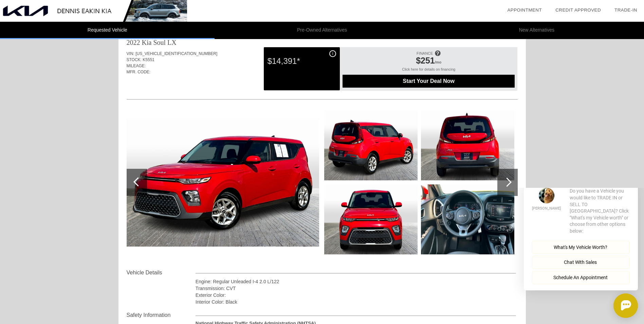  What do you see at coordinates (428, 81) in the screenshot?
I see `span: Start Your Deal Now` at bounding box center [428, 81].